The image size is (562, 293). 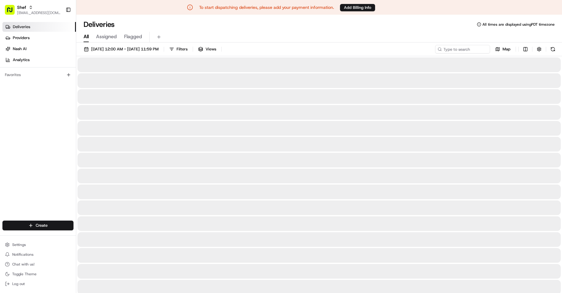 I want to click on span: Map, so click(x=507, y=49).